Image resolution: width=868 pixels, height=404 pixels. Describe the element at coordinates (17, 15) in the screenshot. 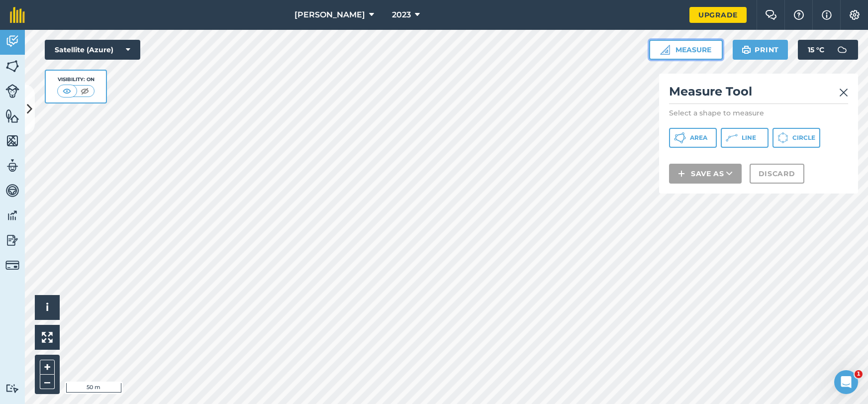

I see `img: fieldmargin Logo` at that location.